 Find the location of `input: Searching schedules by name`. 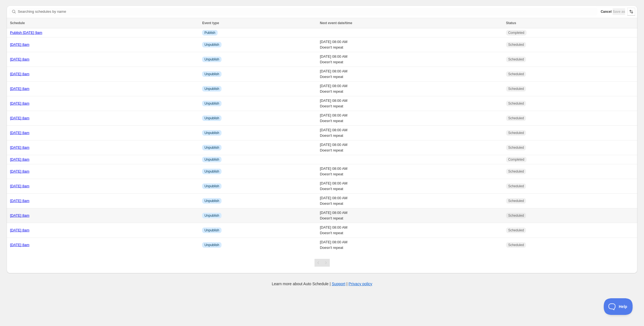

input: Searching schedules by name is located at coordinates (307, 12).